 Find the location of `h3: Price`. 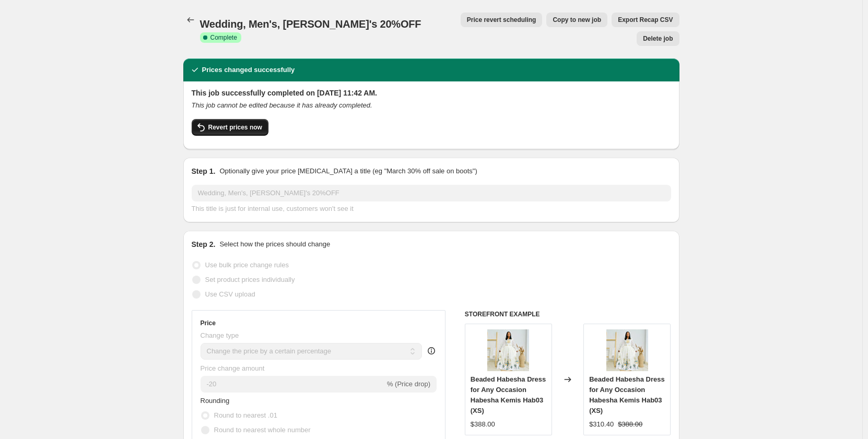

h3: Price is located at coordinates (207, 323).